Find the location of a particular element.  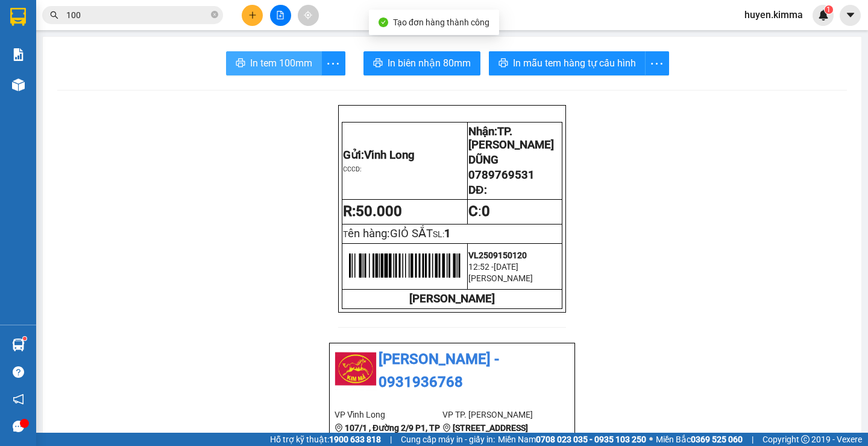

button: printerIn biên nhận 80mm is located at coordinates (422, 64).